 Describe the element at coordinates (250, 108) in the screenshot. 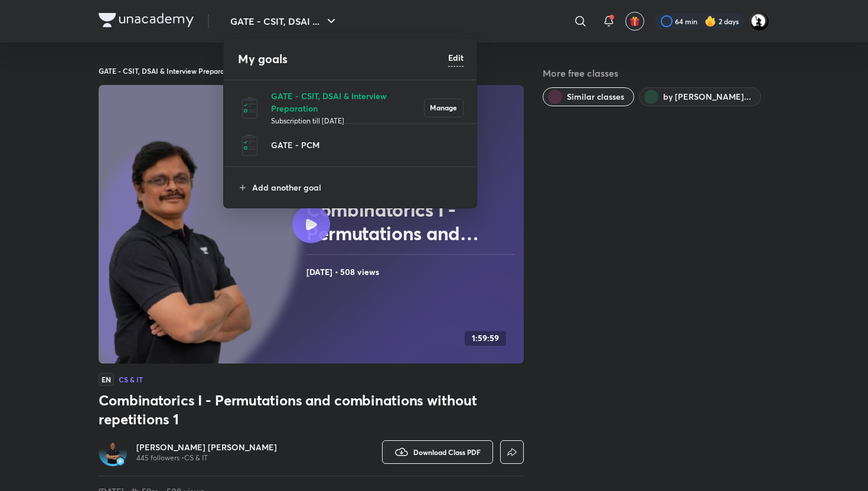

I see `img: GATE - CSIT, DSAI & Interview Preparation` at that location.